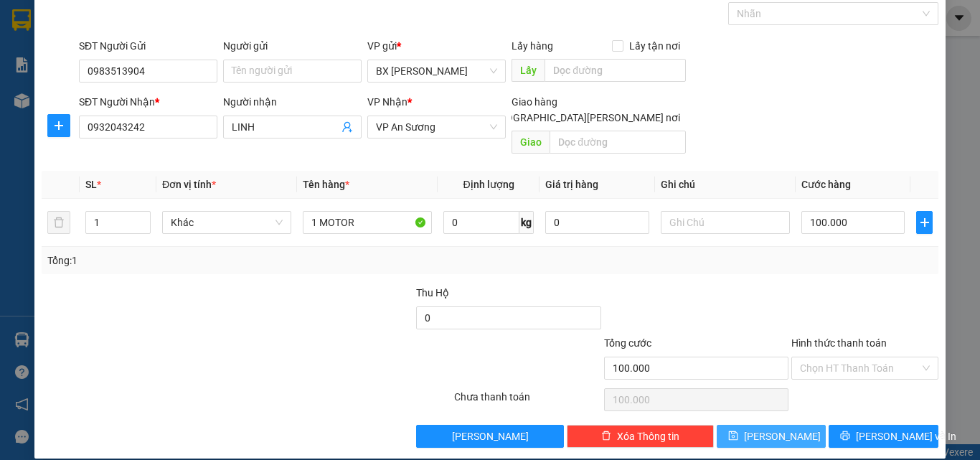 This screenshot has height=460, width=980. I want to click on span: SL, so click(91, 184).